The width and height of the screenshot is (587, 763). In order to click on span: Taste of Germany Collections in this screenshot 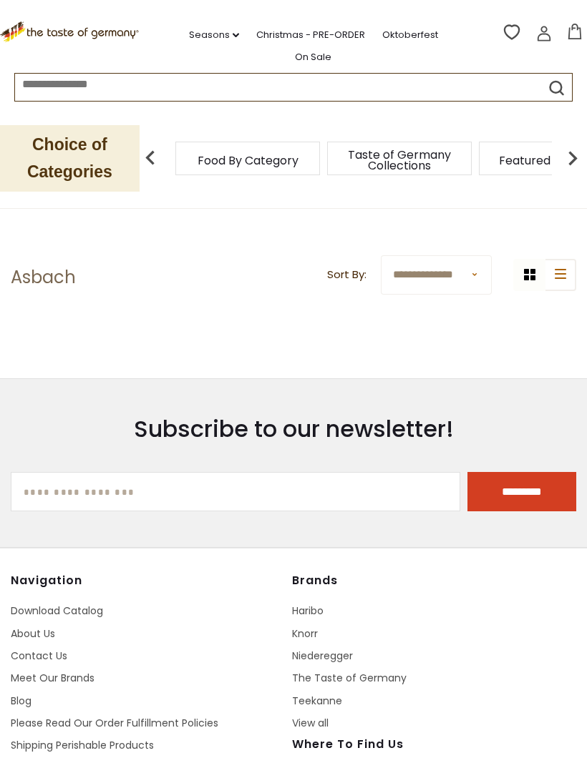, I will do `click(399, 160)`.